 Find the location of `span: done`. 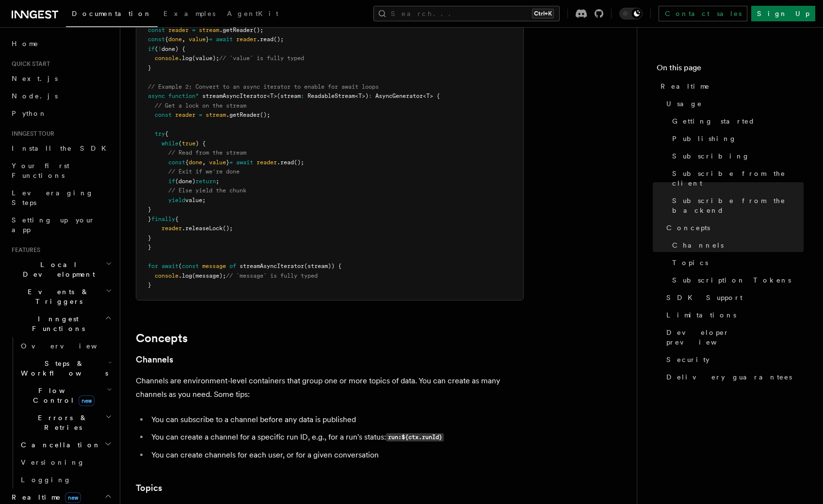

span: done is located at coordinates (195, 163).